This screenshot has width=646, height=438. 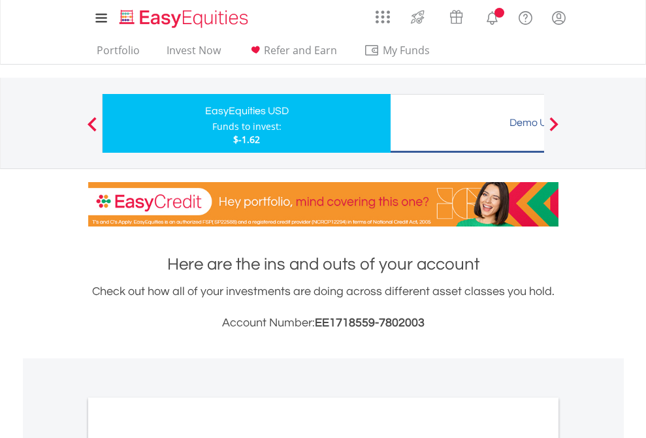 What do you see at coordinates (246, 139) in the screenshot?
I see `span: $-1.62` at bounding box center [246, 139].